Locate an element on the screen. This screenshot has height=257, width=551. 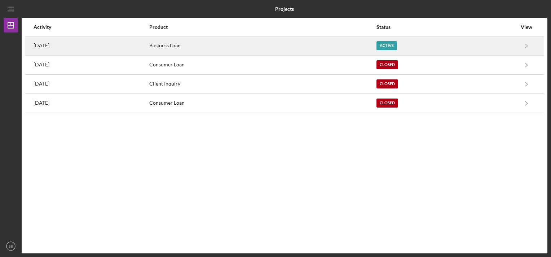
time: 2024-12-04 05:21 is located at coordinates (41, 103).